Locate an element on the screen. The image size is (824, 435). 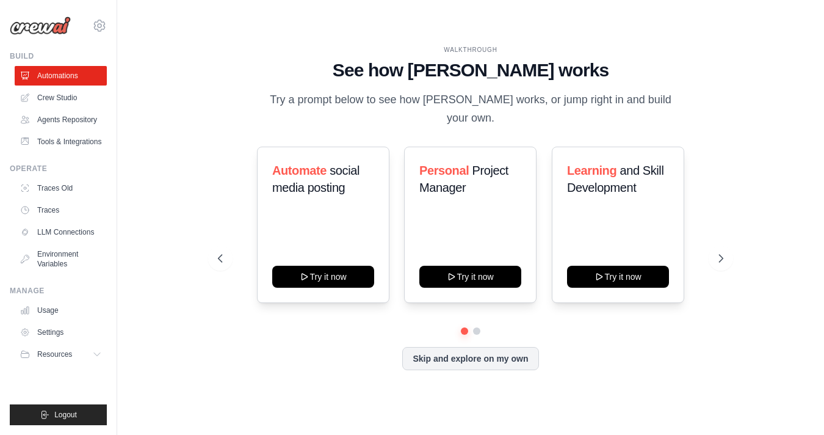
button: Resources is located at coordinates (60, 354).